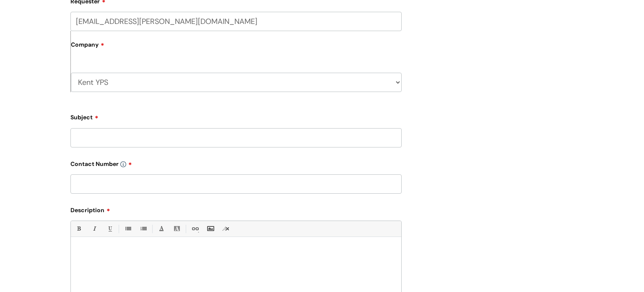 Image resolution: width=644 pixels, height=292 pixels. What do you see at coordinates (123, 164) in the screenshot?
I see `img: info-icon.svg` at bounding box center [123, 164].